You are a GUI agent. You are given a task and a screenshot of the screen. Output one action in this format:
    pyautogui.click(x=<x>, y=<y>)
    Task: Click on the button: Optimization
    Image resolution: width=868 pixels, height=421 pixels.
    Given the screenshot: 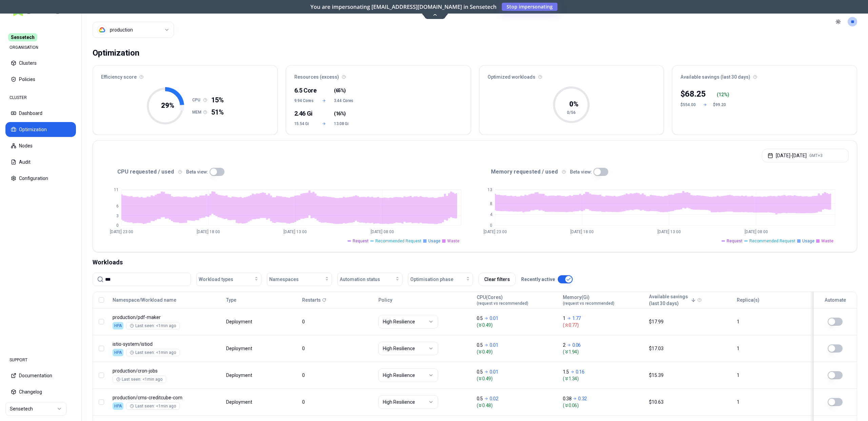 What is the action you would take?
    pyautogui.click(x=41, y=129)
    